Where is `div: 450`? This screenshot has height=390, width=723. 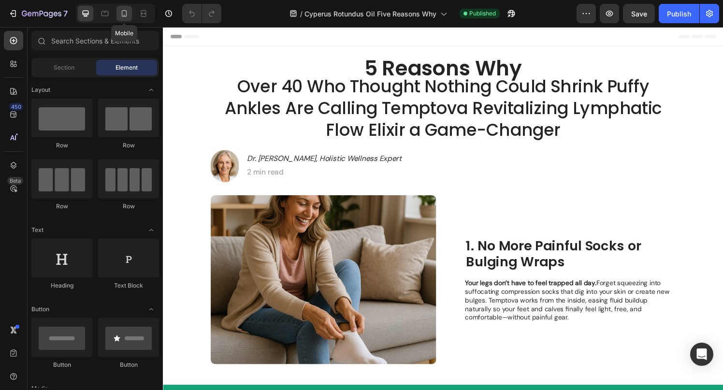 div: 450 is located at coordinates (16, 107).